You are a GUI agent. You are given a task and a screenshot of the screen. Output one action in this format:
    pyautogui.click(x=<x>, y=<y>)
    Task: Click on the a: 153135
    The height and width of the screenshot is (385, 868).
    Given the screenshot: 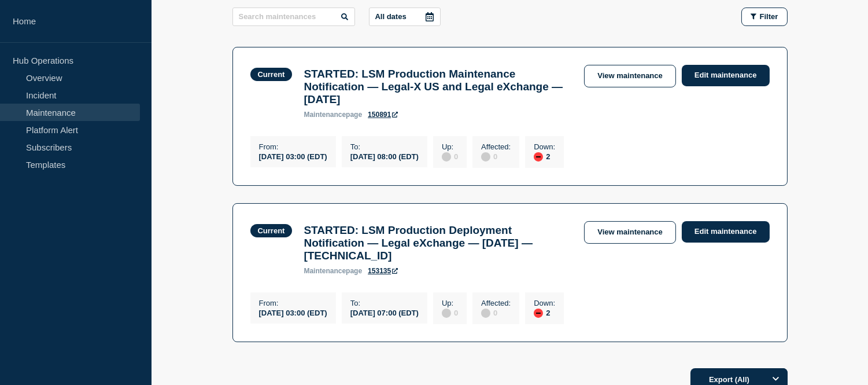 What is the action you would take?
    pyautogui.click(x=383, y=271)
    